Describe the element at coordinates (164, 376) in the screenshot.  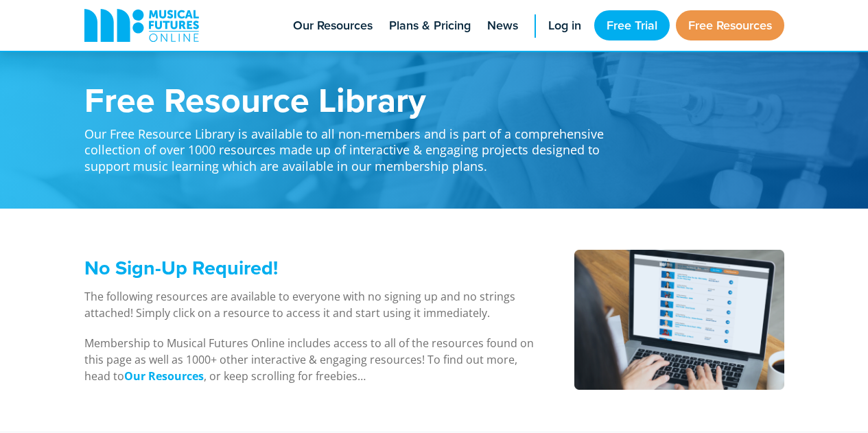
I see `a: Our Resources` at that location.